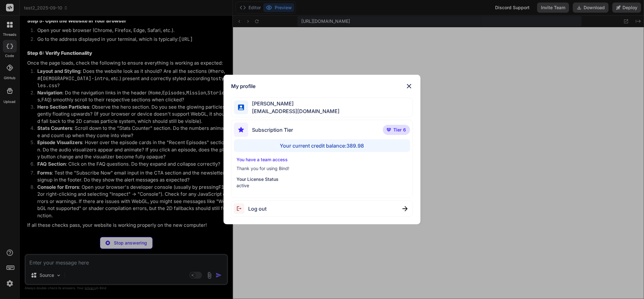 The image size is (644, 299). Describe the element at coordinates (272, 130) in the screenshot. I see `span: Subscription Tier` at that location.